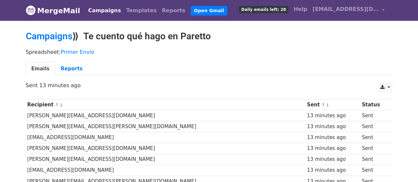 This screenshot has height=182, width=418. I want to click on p: Sent 13 minutes ago, so click(209, 85).